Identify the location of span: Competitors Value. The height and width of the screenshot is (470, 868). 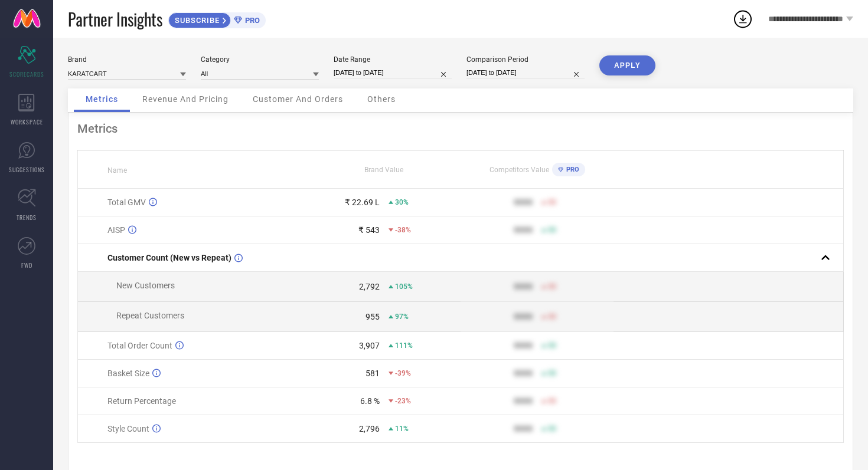
(519, 170).